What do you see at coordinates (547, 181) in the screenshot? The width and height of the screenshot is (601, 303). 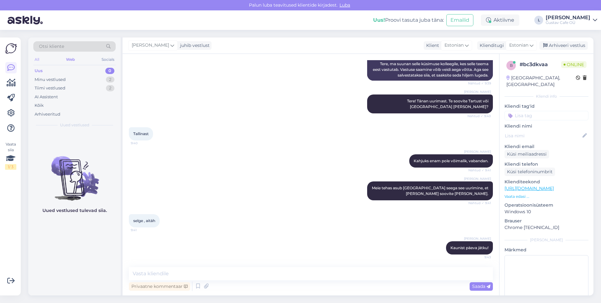 I see `p: Klienditeekond` at bounding box center [547, 181].